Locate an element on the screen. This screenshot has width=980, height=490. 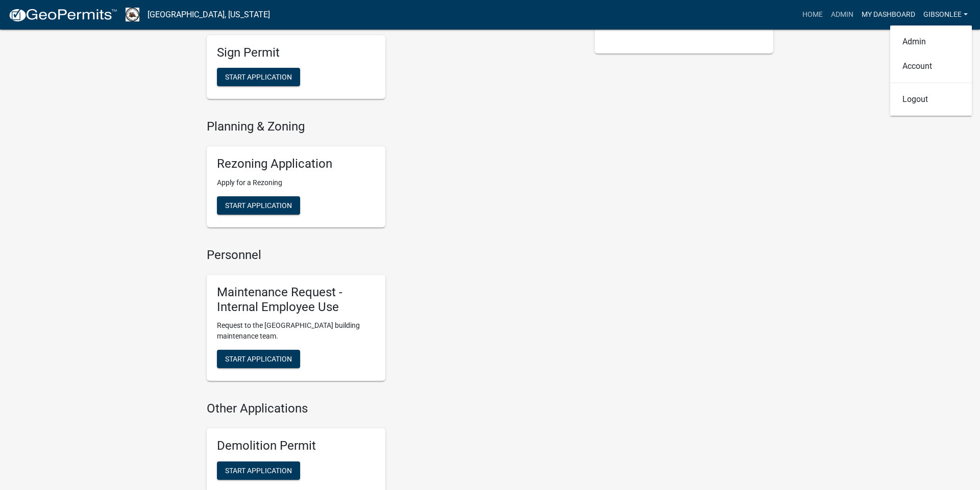
h5: Rezoning Application is located at coordinates (296, 163).